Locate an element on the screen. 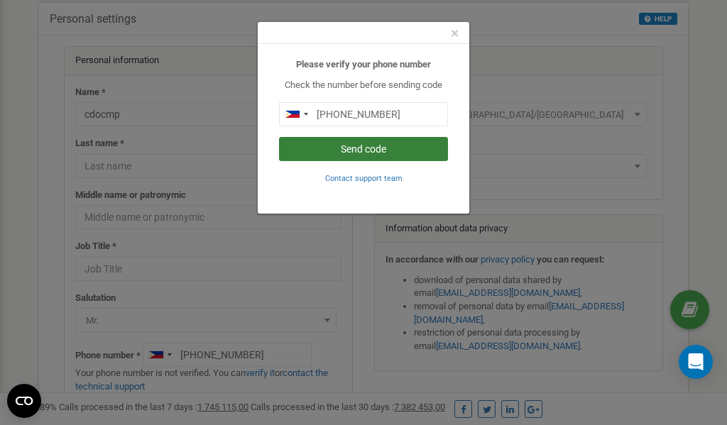  input: 0905 123 4567 is located at coordinates (363, 114).